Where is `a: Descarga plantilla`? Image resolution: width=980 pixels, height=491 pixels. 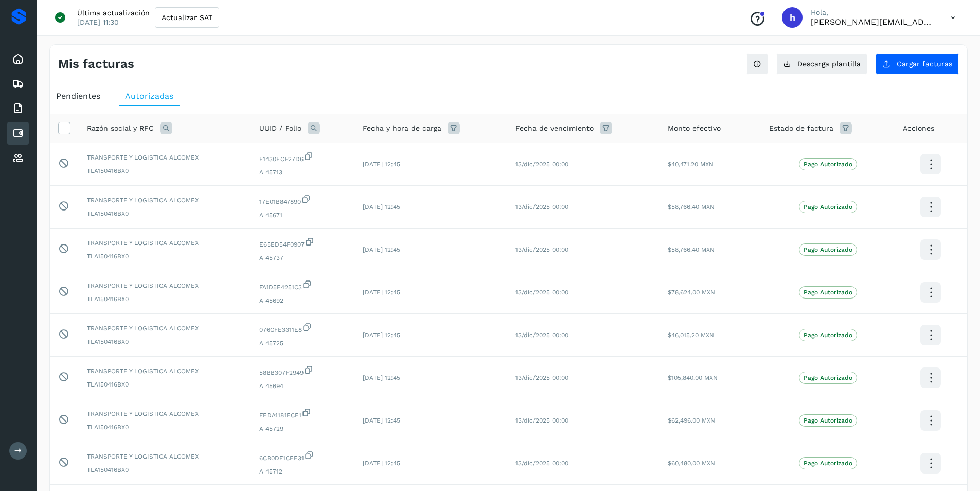
a: Descarga plantilla is located at coordinates (822, 64).